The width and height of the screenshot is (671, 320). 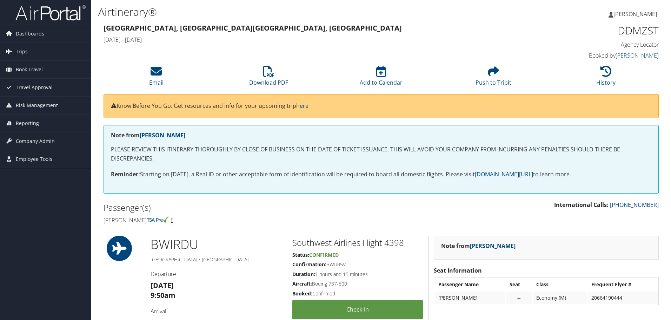 I want to click on h1: DDMZST, so click(x=593, y=31).